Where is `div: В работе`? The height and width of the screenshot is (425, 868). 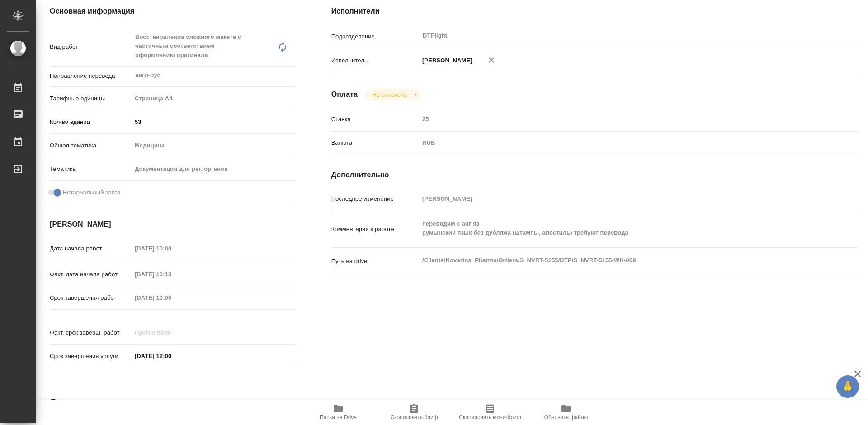 div: В работе is located at coordinates (392, 94).